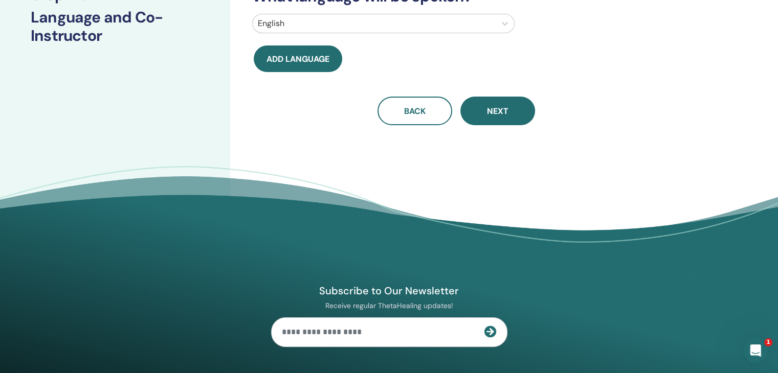  I want to click on span: Next, so click(498, 111).